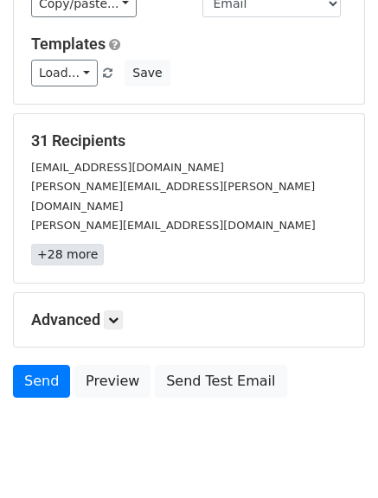 This screenshot has height=498, width=378. What do you see at coordinates (64, 73) in the screenshot?
I see `a: Load...` at bounding box center [64, 73].